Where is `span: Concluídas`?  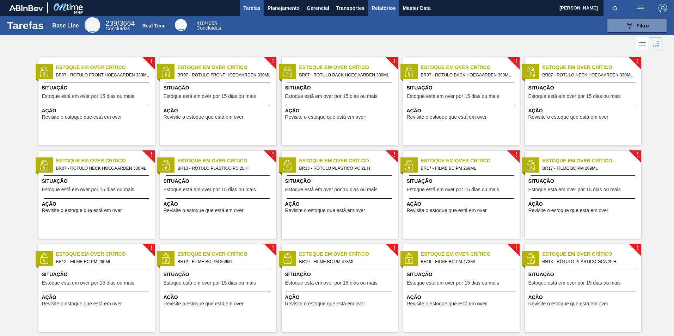
span: Concluídas is located at coordinates (118, 29).